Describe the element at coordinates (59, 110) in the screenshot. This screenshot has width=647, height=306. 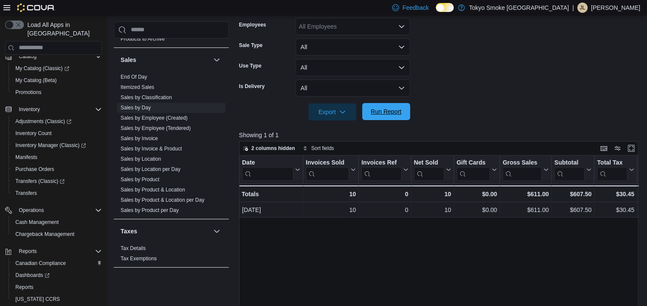
I see `span: Inventory` at that location.